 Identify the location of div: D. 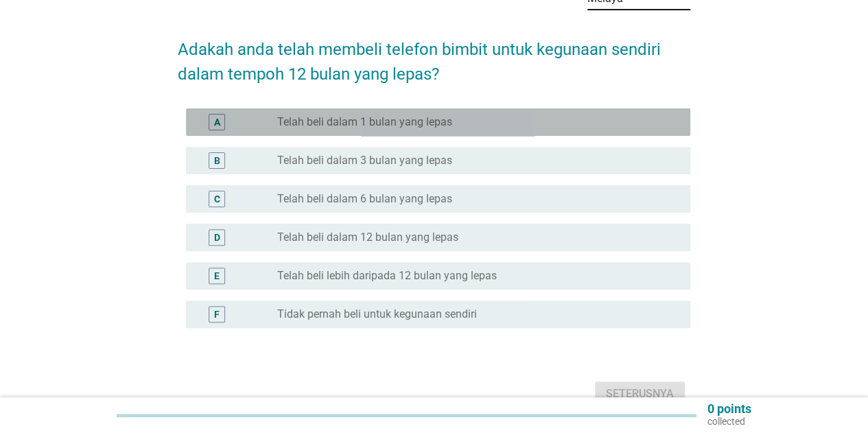
(217, 237).